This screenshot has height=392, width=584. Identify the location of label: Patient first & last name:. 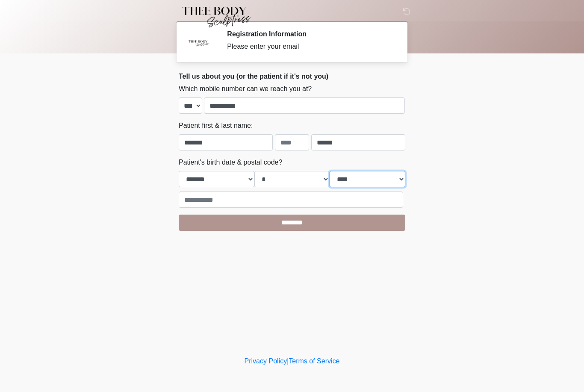
(216, 126).